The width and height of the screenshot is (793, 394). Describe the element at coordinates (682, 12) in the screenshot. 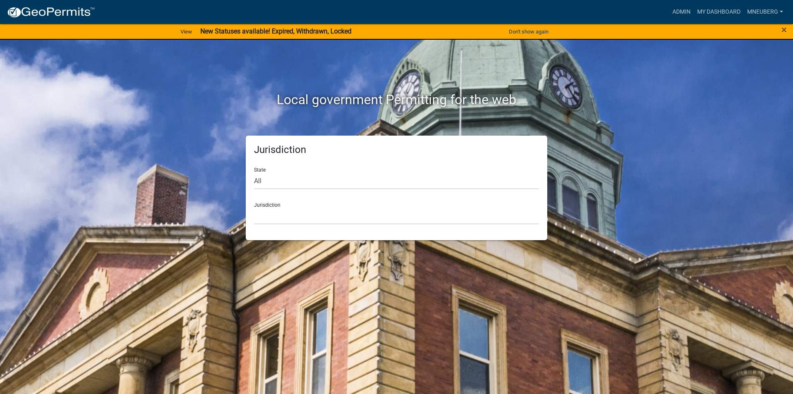

I see `a: Admin` at that location.